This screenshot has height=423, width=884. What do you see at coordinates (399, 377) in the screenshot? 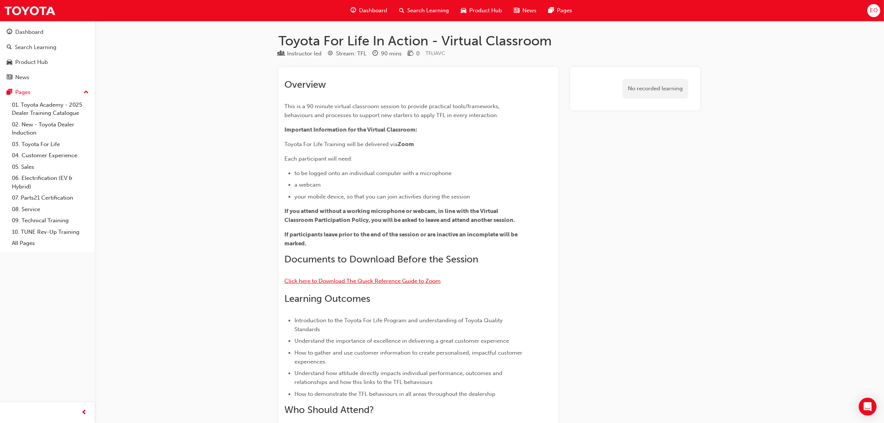
I see `span: Understand how attitude directly impacts individual performance, outcomes and relationships and h...` at bounding box center [399, 377].